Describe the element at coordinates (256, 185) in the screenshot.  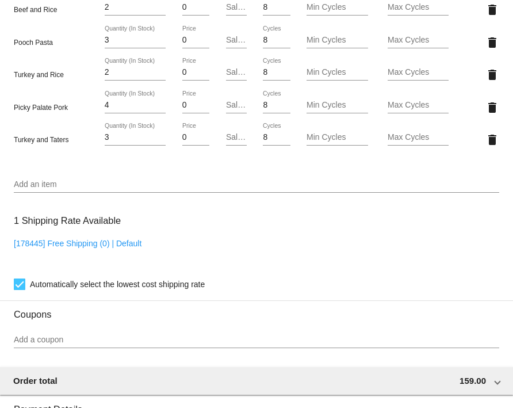
I see `input: Add an item` at that location.